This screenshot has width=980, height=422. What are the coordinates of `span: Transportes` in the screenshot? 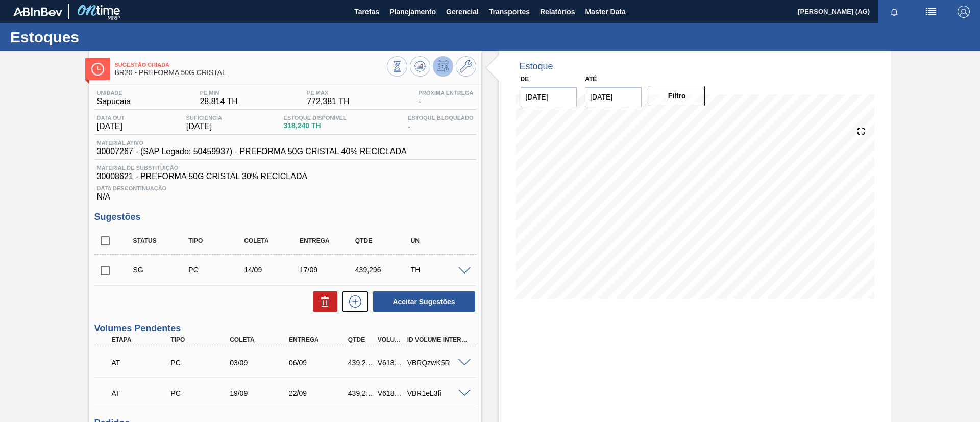 It's located at (509, 12).